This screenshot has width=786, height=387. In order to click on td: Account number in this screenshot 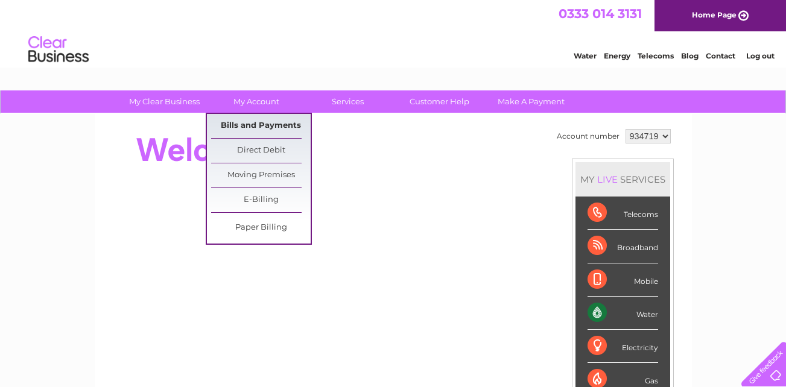, I will do `click(588, 136)`.